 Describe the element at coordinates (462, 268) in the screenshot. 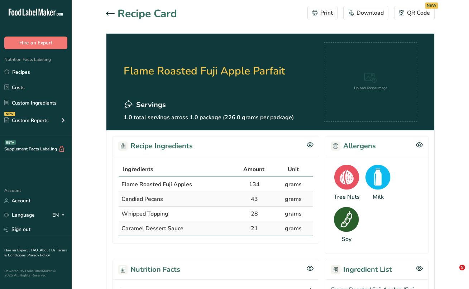

I see `span: 5` at that location.